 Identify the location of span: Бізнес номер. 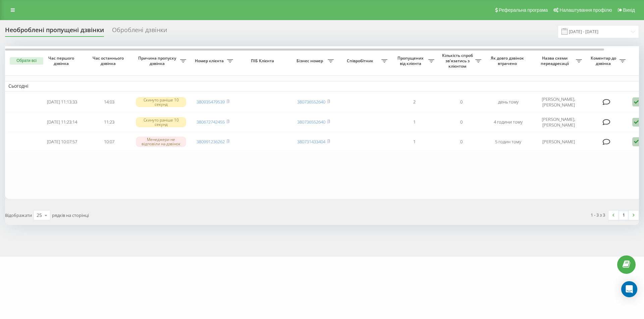
(311, 61).